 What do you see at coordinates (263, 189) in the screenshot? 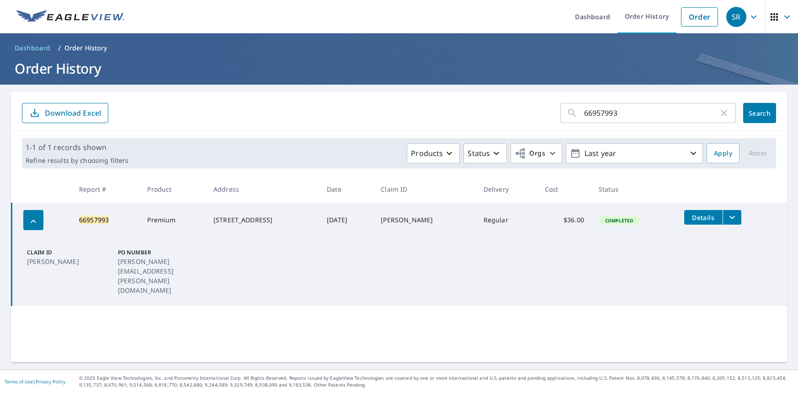
I see `th: Address` at bounding box center [263, 189].